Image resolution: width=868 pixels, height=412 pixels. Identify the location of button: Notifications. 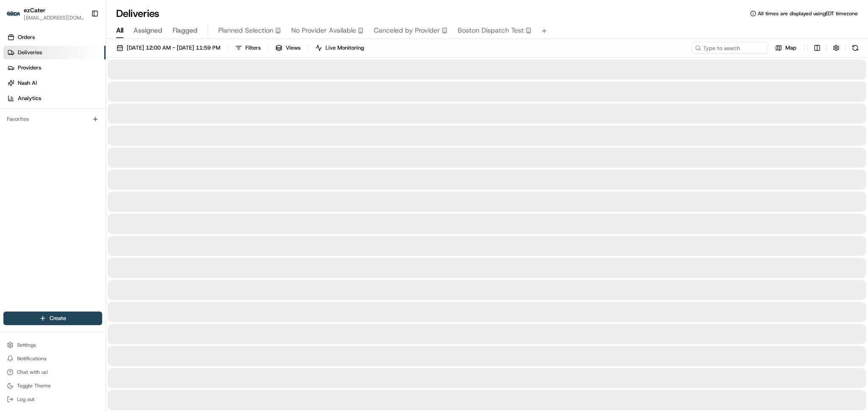
(52, 358).